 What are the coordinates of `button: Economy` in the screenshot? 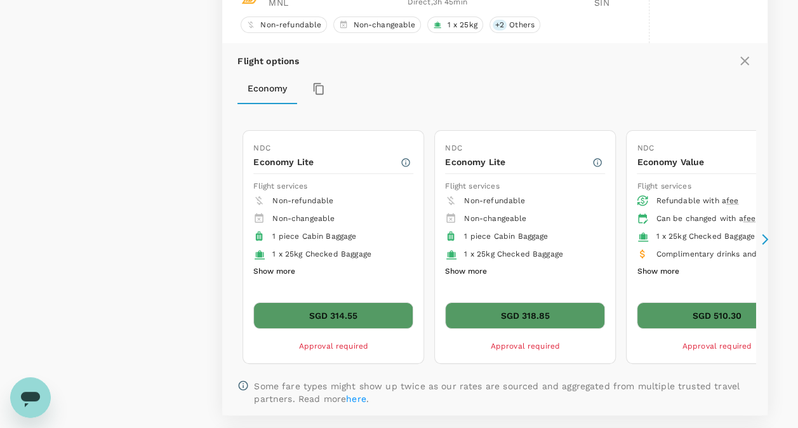 It's located at (267, 89).